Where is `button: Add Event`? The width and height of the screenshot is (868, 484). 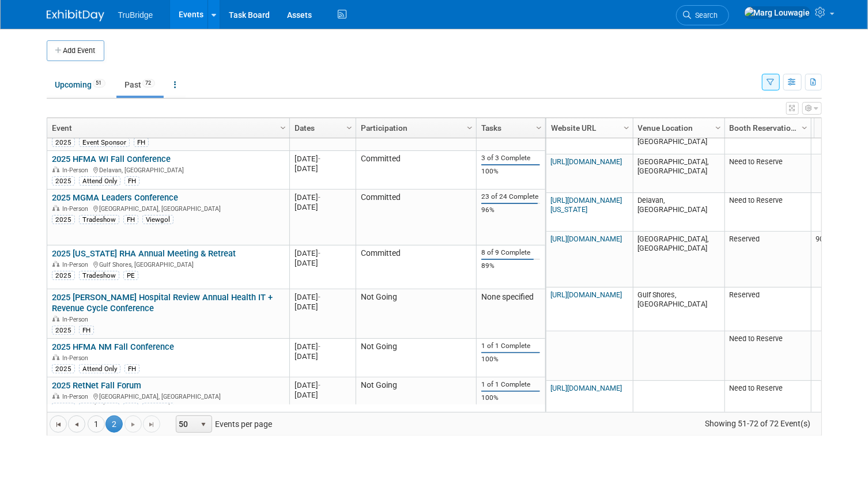 button: Add Event is located at coordinates (76, 51).